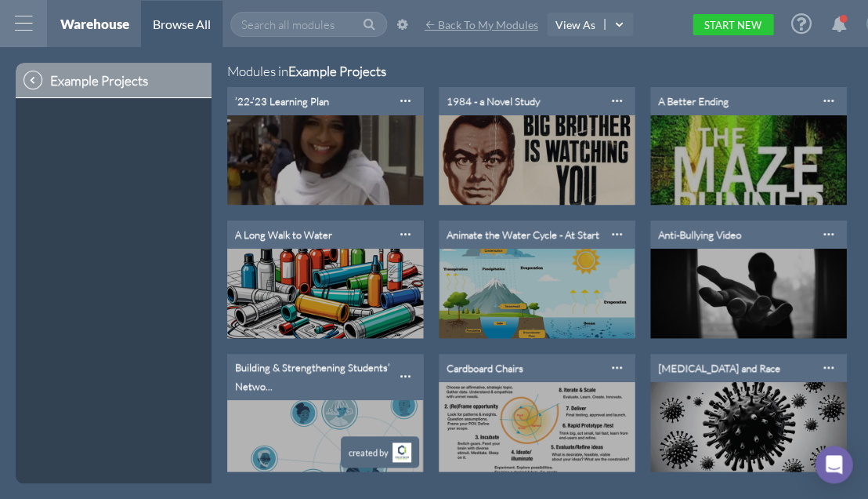 The image size is (868, 499). Describe the element at coordinates (699, 234) in the screenshot. I see `div: Anti-Bullying Video` at that location.